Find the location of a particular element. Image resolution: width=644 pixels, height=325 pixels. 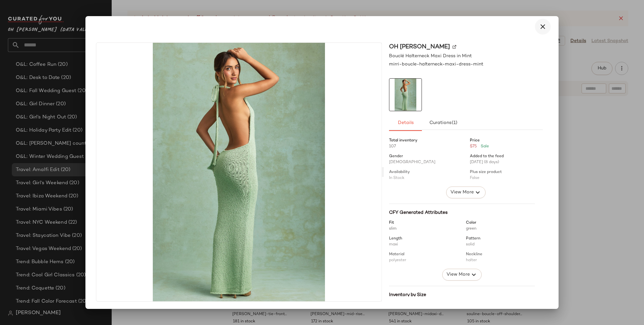

span: (1) is located at coordinates (454, 123).